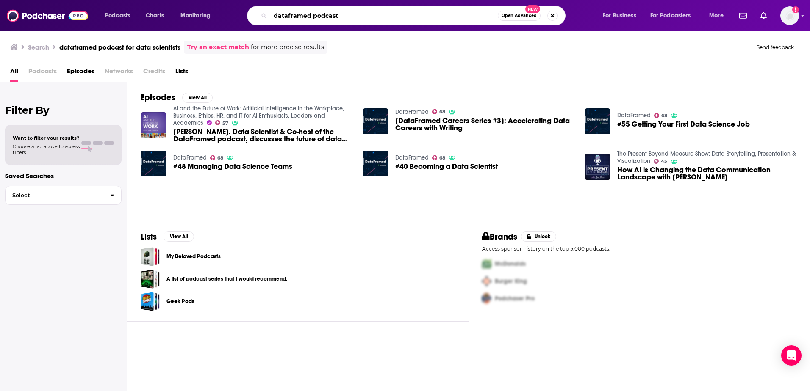  What do you see at coordinates (375, 163) in the screenshot?
I see `img: #40 Becoming a Data Scientist` at bounding box center [375, 163].